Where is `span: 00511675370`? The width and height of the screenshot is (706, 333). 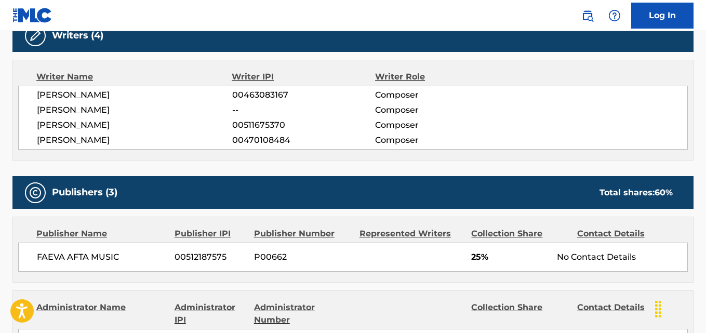 span: 00511675370 is located at coordinates (303, 125).